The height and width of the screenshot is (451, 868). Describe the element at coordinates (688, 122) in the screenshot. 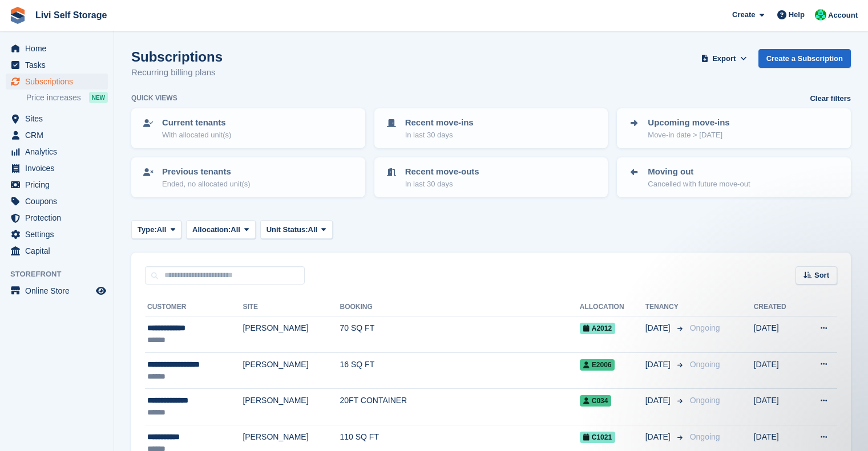

I see `p: Upcoming move-ins` at that location.